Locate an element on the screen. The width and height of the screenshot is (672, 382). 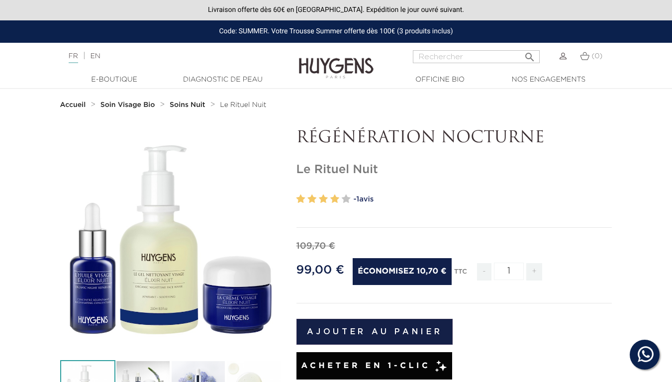
label: 4 is located at coordinates (335, 199).